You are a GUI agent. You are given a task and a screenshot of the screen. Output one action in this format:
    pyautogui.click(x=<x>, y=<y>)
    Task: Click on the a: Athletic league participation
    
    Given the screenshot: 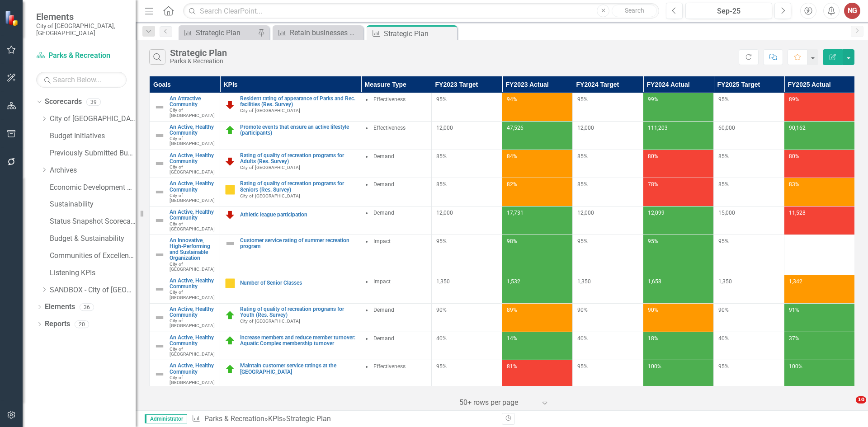 What is the action you would take?
    pyautogui.click(x=298, y=215)
    